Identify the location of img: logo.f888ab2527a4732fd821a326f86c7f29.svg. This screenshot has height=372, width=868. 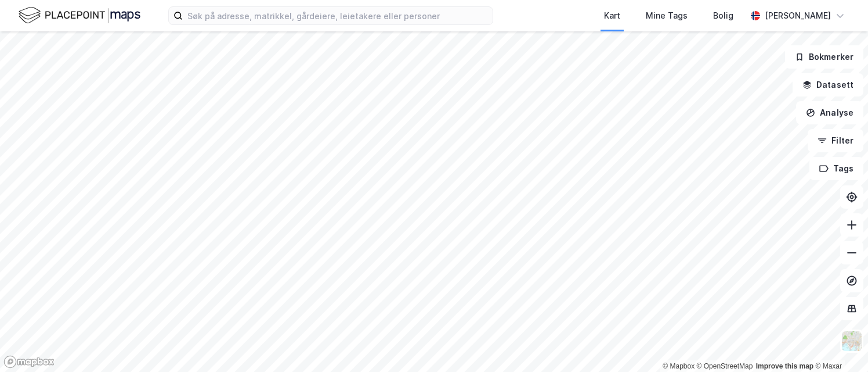
(80, 15).